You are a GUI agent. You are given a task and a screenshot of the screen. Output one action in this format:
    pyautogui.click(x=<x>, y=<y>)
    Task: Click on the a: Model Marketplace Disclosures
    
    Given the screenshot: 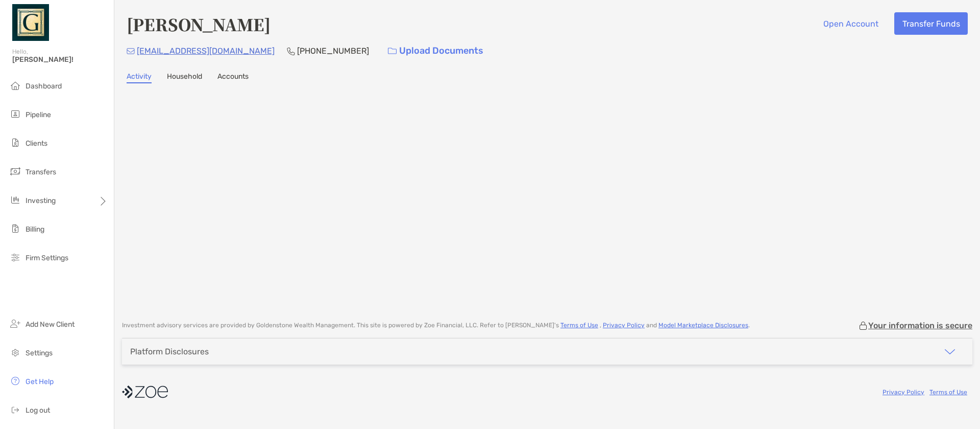 What is the action you would take?
    pyautogui.click(x=703, y=325)
    